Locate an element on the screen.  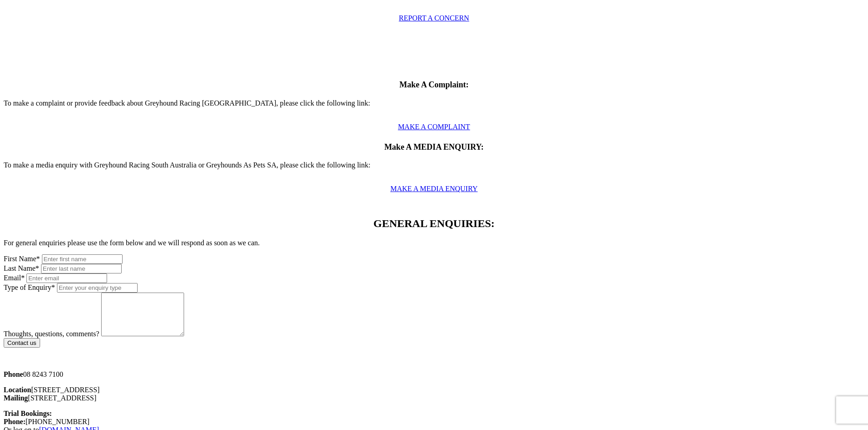
b: Trial Bookings: is located at coordinates (28, 413).